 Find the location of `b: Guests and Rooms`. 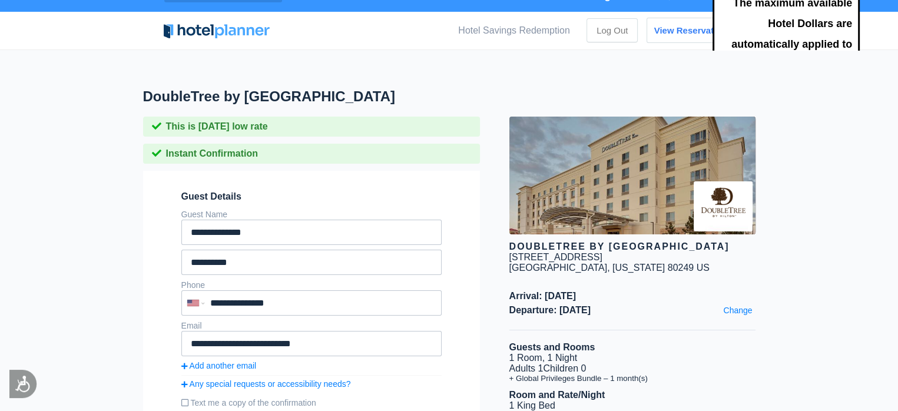

b: Guests and Rooms is located at coordinates (552, 347).